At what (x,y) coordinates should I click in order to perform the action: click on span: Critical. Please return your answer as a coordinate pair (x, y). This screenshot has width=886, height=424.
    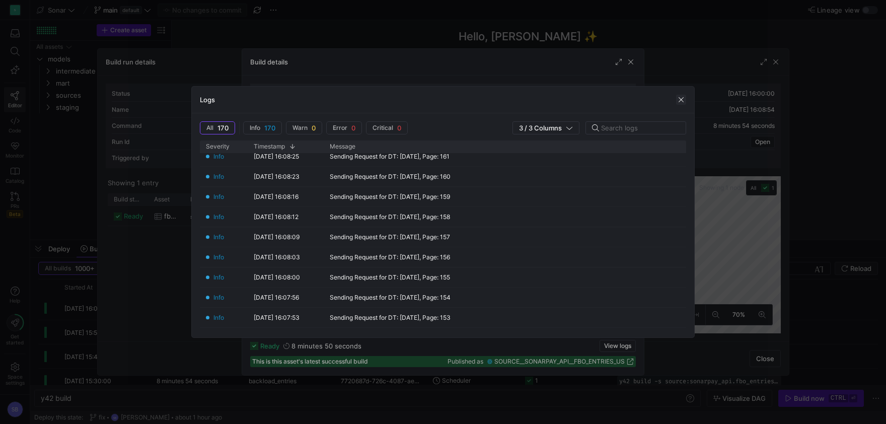
    Looking at the image, I should click on (383, 128).